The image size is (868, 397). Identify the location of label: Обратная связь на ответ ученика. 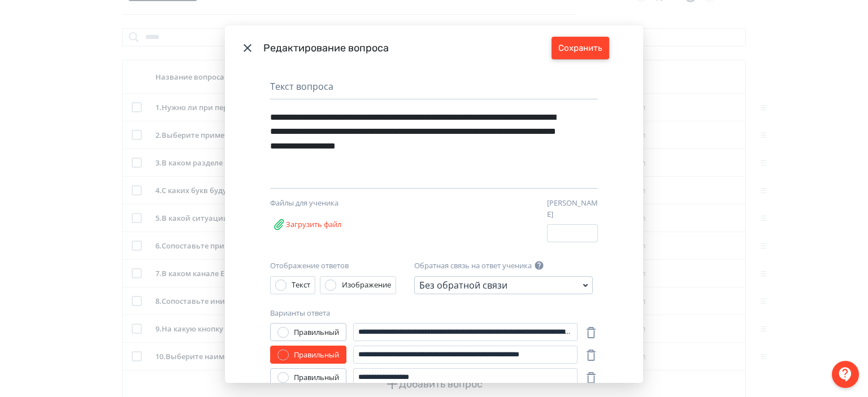
(473, 266).